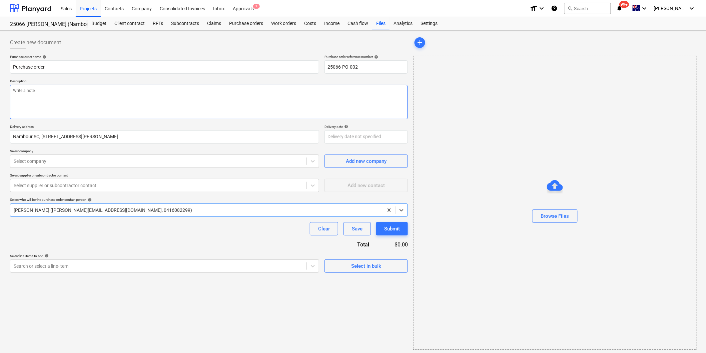  I want to click on div: Select in bulk, so click(366, 266).